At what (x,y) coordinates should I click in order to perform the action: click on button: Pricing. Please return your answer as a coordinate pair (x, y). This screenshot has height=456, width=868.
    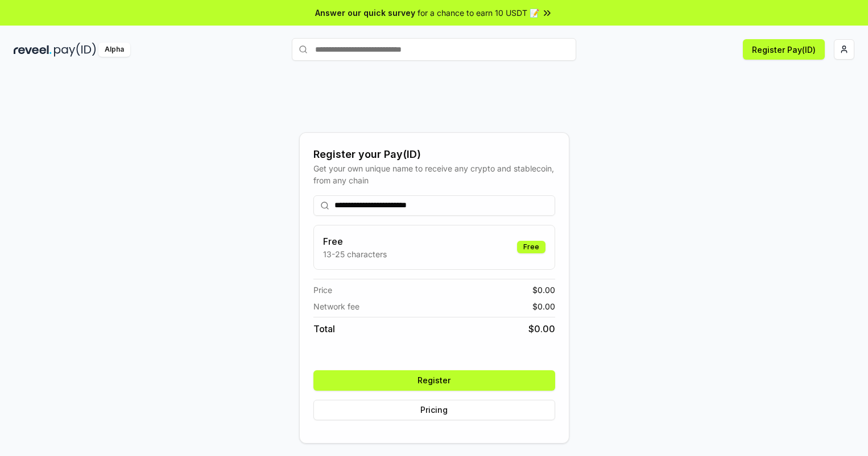
    Looking at the image, I should click on (434, 410).